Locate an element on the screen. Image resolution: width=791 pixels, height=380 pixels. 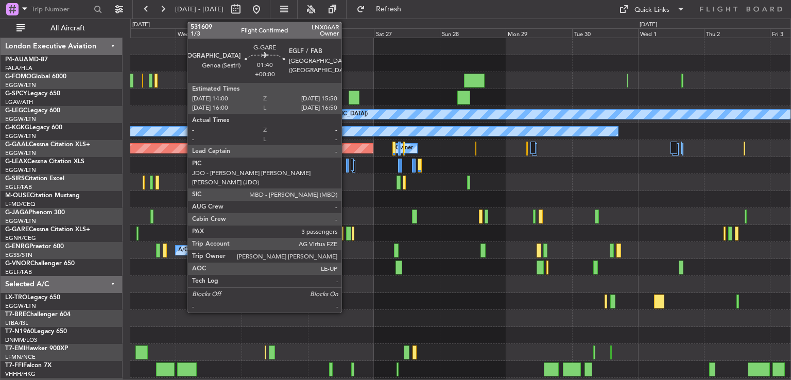
a: G-GAALCessna Citation XLS+ is located at coordinates (47, 145).